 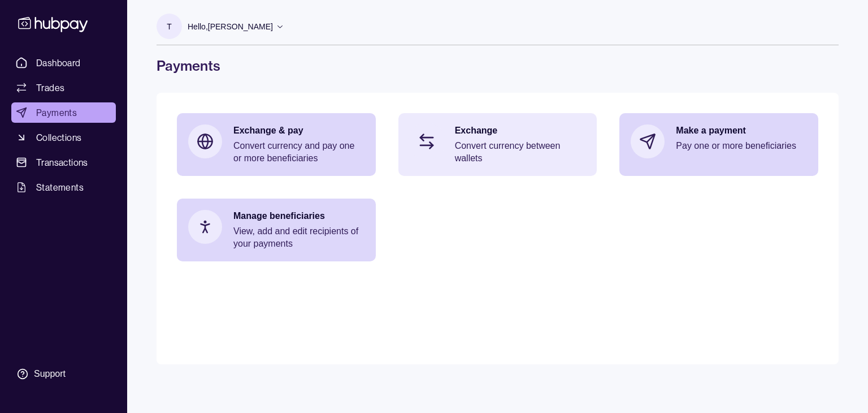 What do you see at coordinates (276, 144) in the screenshot?
I see `a: Exchange & payConvert currency and pay one or more beneficiaries` at bounding box center [276, 144].